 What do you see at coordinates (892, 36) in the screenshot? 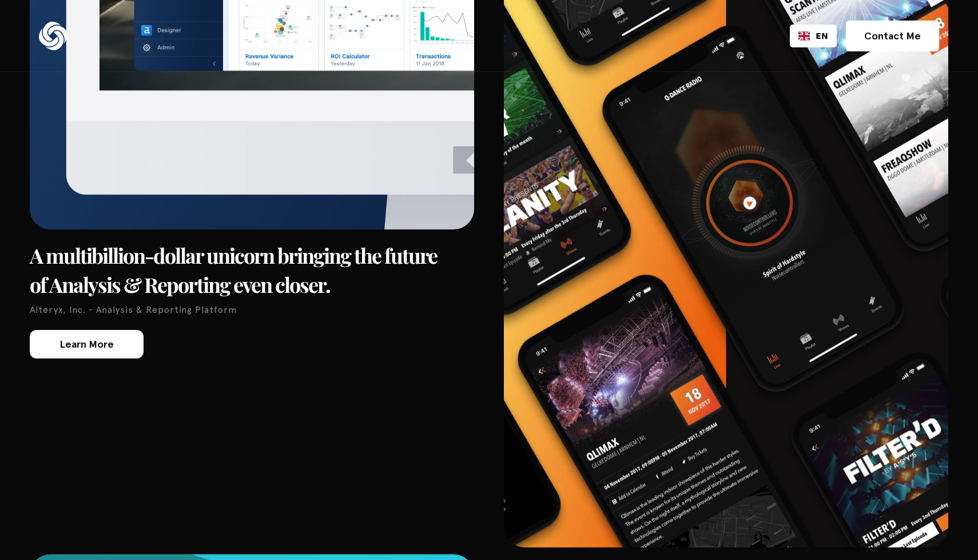
I see `a: Contact Me` at bounding box center [892, 36].